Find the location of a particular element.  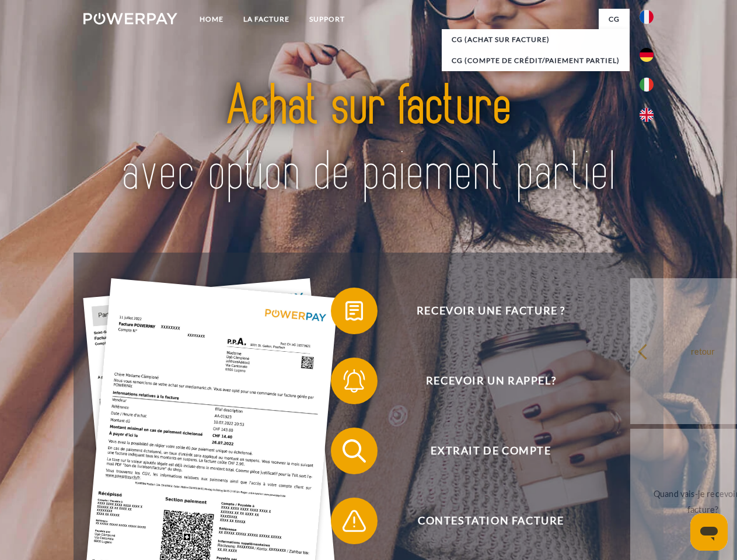

a: Contestation Facture is located at coordinates (482, 521).